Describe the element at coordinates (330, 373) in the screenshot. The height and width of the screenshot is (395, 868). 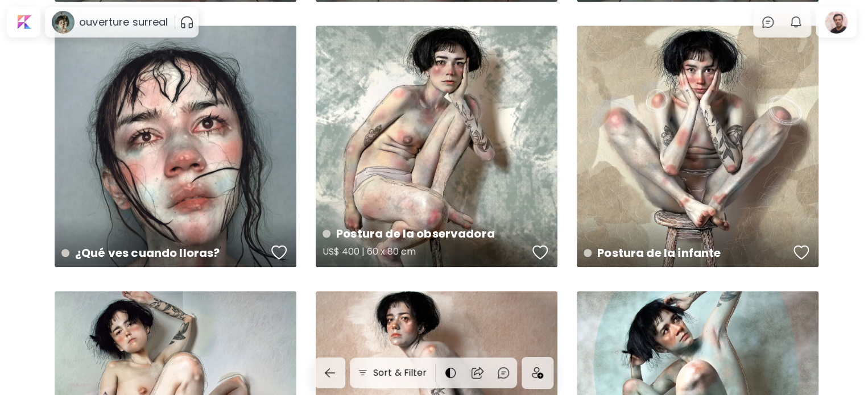
I see `button: back` at that location.